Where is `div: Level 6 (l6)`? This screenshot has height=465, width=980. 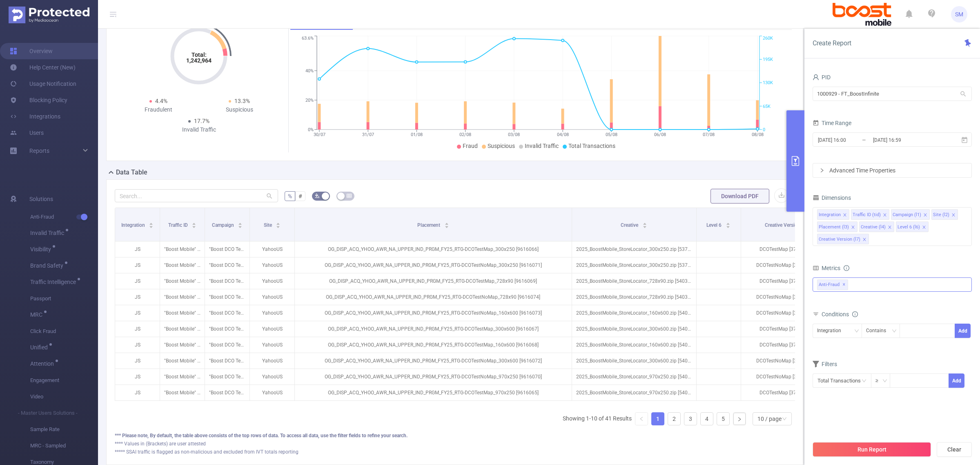
div: Level 6 (l6) is located at coordinates (908, 227).